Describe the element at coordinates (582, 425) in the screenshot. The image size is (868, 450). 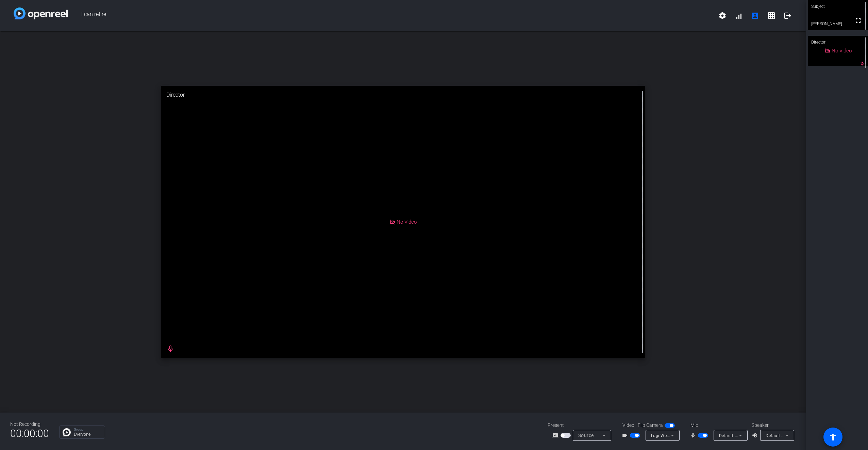
I see `div: Present` at that location.